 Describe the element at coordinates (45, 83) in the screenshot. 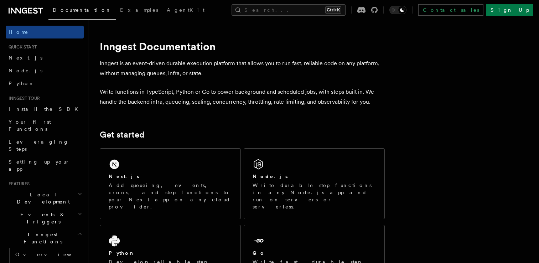

I see `a: Python` at that location.